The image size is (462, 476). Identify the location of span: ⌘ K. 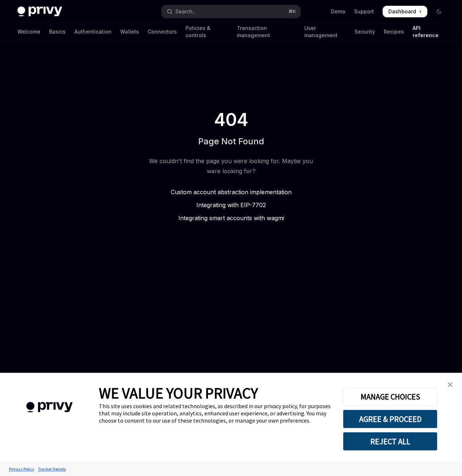
(292, 11).